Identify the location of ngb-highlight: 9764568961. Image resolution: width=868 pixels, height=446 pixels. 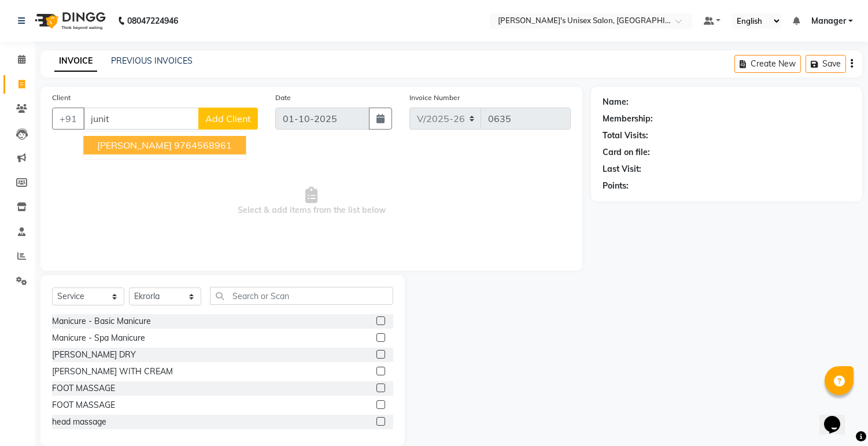
(203, 145).